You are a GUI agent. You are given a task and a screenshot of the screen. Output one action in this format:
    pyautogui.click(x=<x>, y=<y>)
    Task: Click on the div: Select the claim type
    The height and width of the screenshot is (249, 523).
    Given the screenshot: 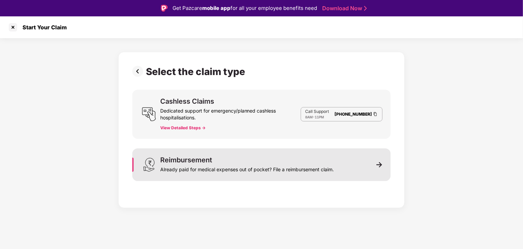 What is the action you would take?
    pyautogui.click(x=197, y=72)
    